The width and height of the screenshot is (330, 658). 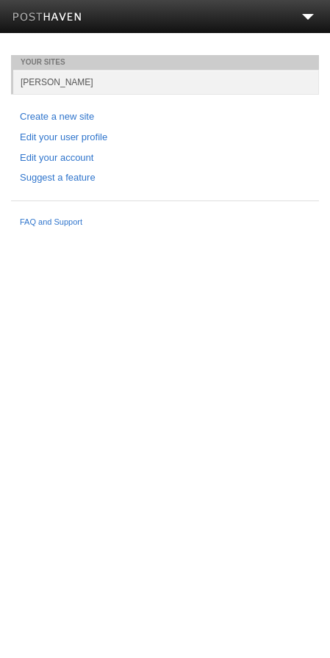 I want to click on a: Create a new site, so click(x=165, y=117).